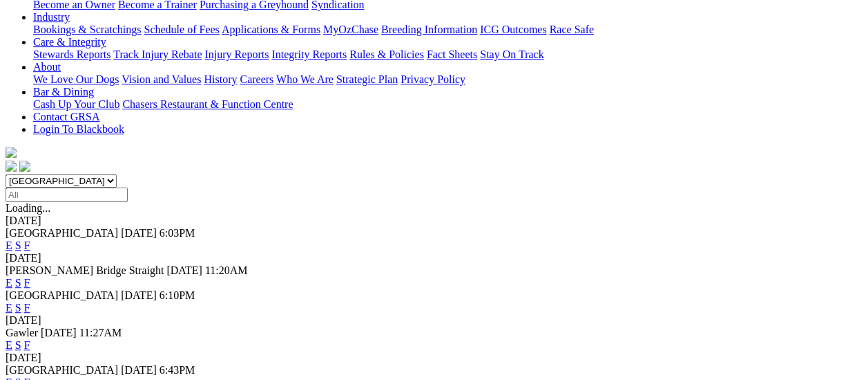 This screenshot has width=868, height=380. Describe the element at coordinates (11, 166) in the screenshot. I see `img: facebook.svg` at that location.